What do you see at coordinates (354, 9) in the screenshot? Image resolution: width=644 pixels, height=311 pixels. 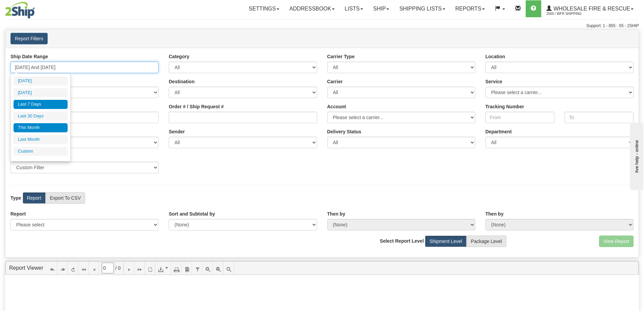 I see `a: Lists` at bounding box center [354, 9].